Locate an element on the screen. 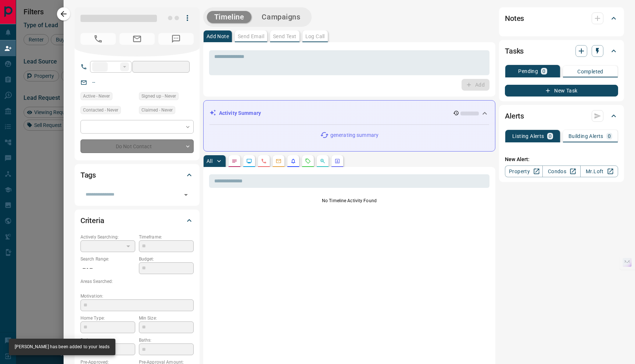  div: Notes is located at coordinates (561, 18).